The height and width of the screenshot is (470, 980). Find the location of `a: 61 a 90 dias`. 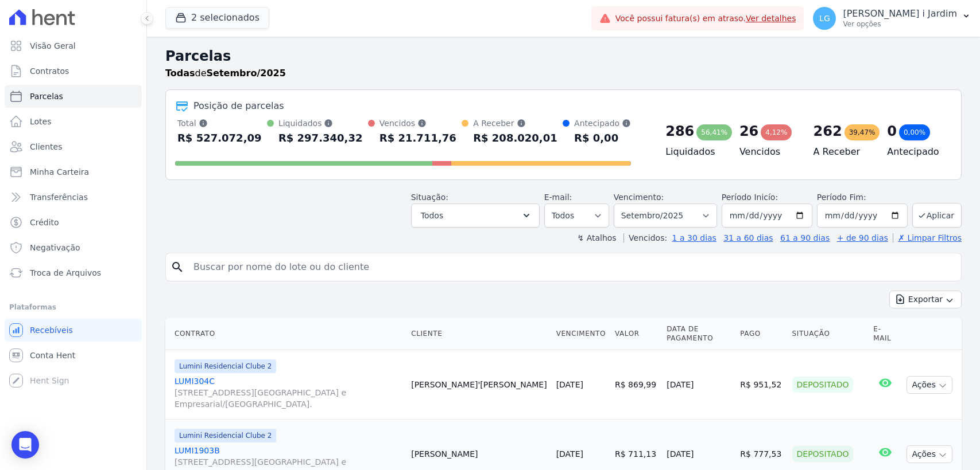

a: 61 a 90 dias is located at coordinates (805, 238).